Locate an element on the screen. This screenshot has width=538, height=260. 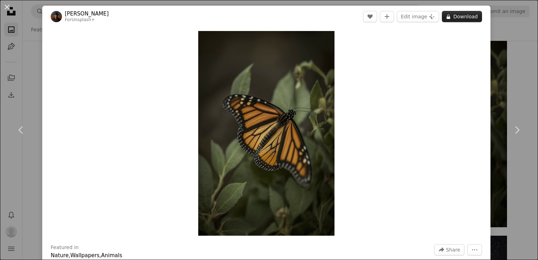
a: Animals is located at coordinates (112, 255).